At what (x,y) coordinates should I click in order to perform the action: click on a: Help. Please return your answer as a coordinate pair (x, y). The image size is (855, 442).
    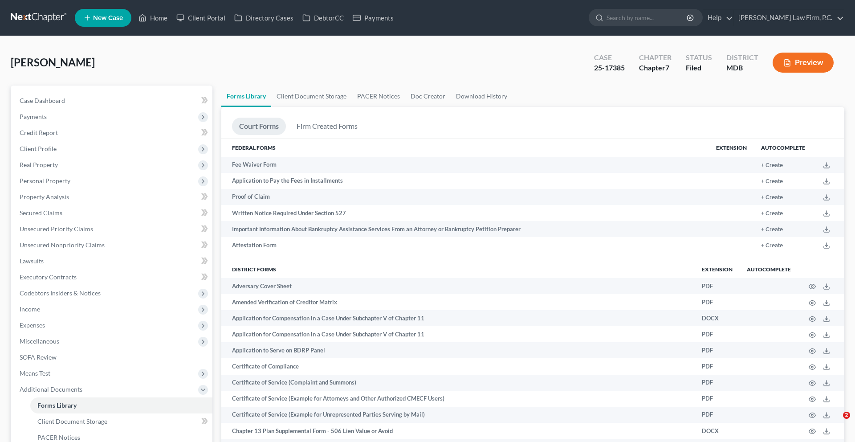
    Looking at the image, I should click on (718, 18).